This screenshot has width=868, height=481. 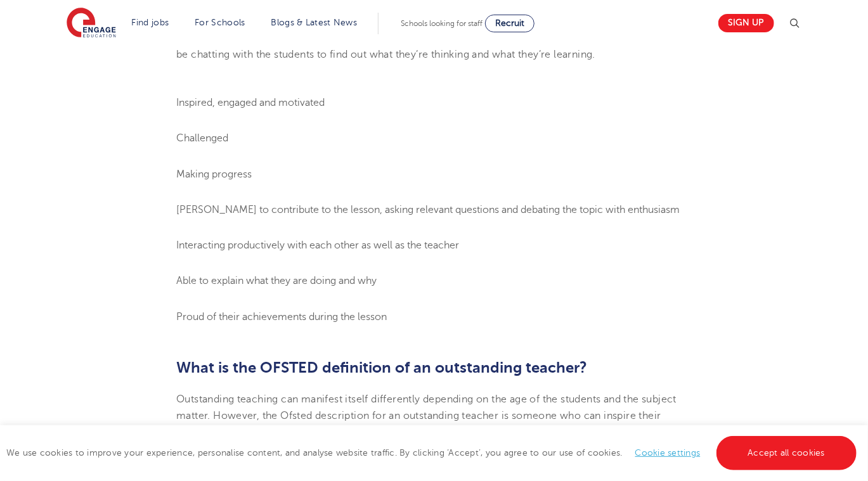 What do you see at coordinates (220, 22) in the screenshot?
I see `a: For Schools` at bounding box center [220, 22].